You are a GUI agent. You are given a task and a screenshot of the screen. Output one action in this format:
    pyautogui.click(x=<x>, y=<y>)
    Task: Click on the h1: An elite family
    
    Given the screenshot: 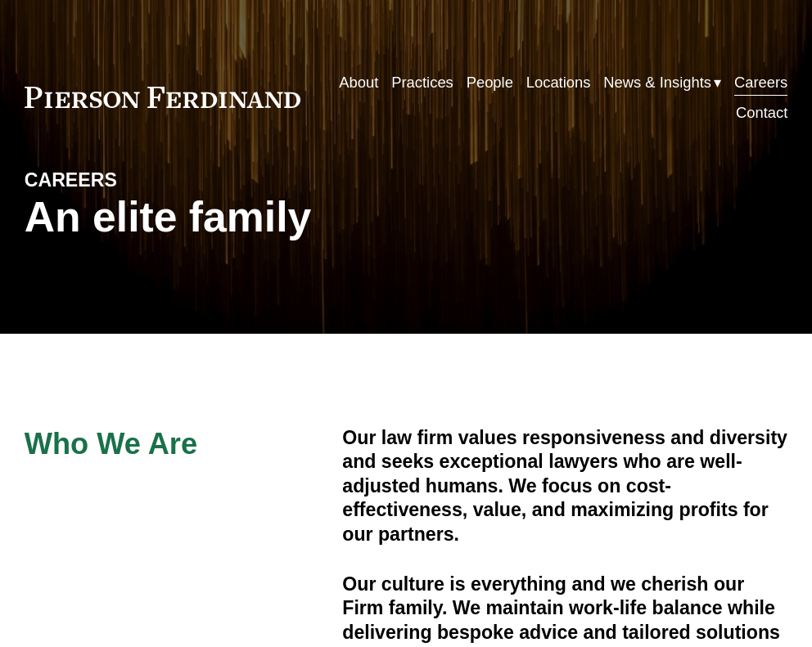 What is the action you would take?
    pyautogui.click(x=215, y=217)
    